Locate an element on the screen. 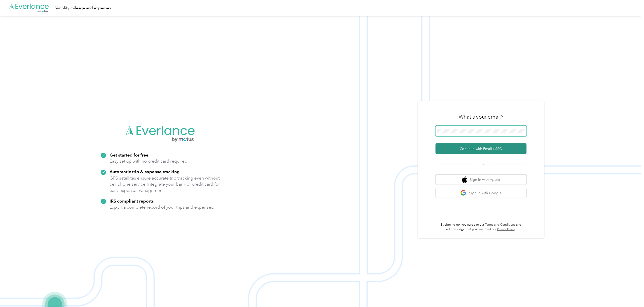 The height and width of the screenshot is (307, 644). strong: Get started for free is located at coordinates (129, 155).